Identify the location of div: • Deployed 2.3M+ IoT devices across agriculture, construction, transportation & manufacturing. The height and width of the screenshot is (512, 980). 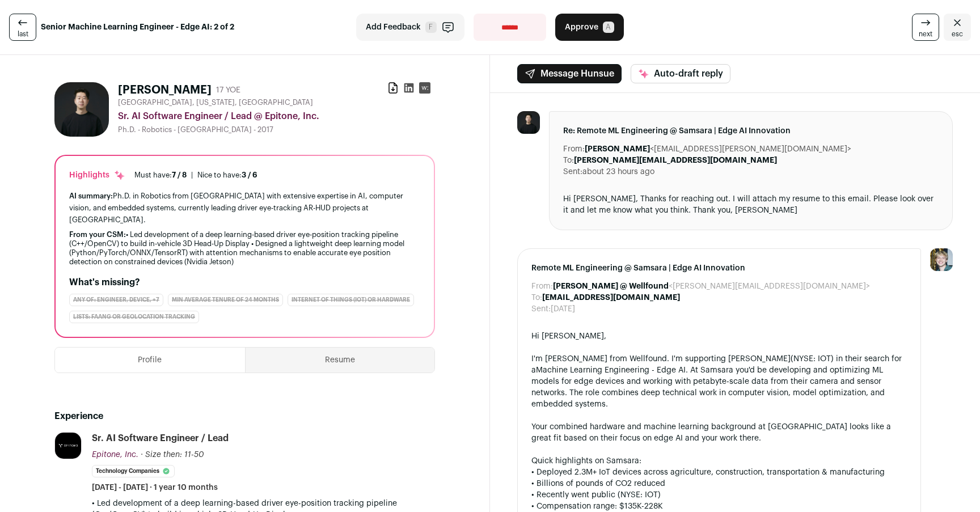
(719, 472).